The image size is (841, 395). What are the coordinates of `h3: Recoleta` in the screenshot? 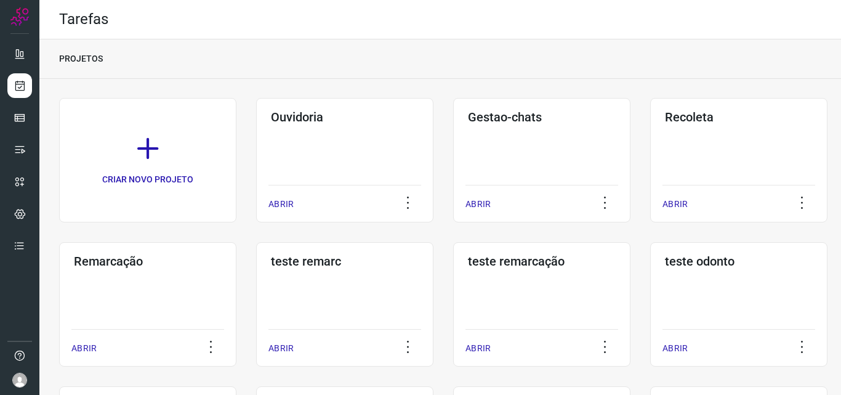 It's located at (739, 117).